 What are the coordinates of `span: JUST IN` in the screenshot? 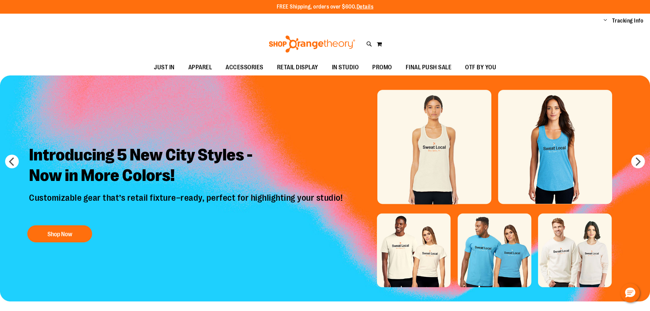 It's located at (164, 67).